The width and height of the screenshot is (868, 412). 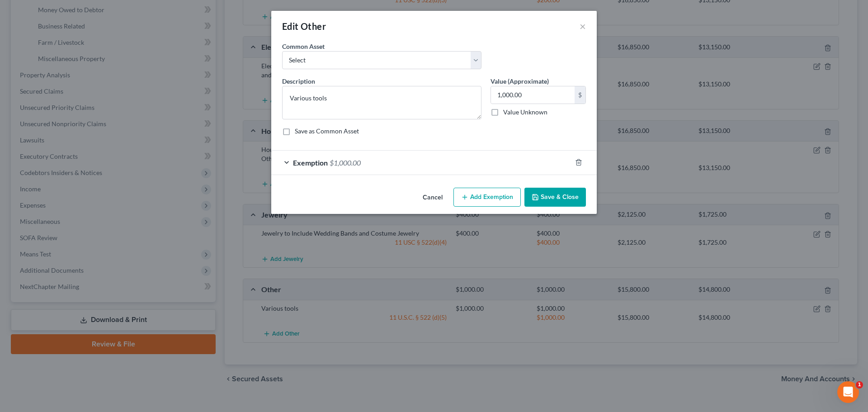 I want to click on button: Save & Close, so click(x=555, y=197).